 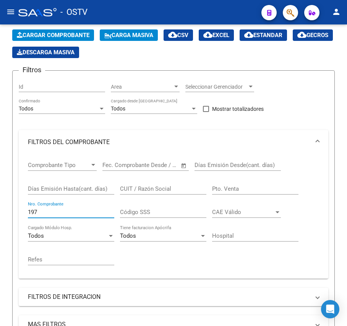 I want to click on mat-expansion-panel-header: FILTROS DEL COMPROBANTE, so click(x=173, y=142).